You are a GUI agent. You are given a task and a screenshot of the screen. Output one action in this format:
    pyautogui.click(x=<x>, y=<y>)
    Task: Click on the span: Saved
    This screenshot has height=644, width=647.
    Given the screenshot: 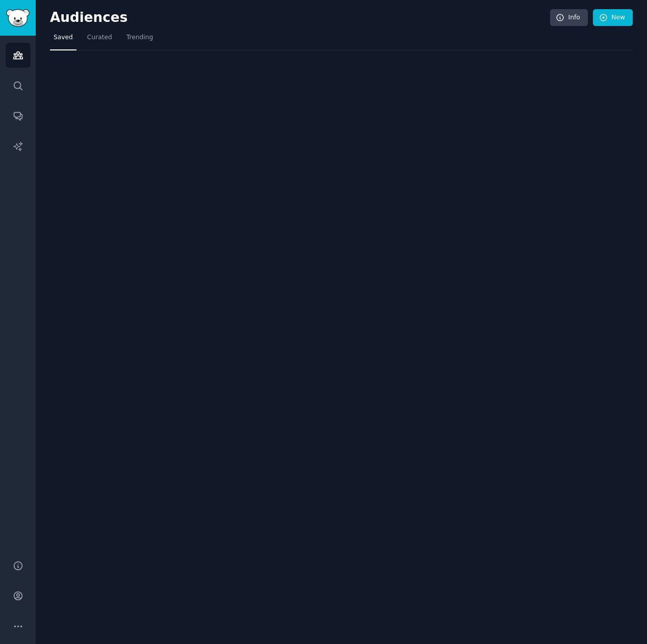 What is the action you would take?
    pyautogui.click(x=63, y=37)
    